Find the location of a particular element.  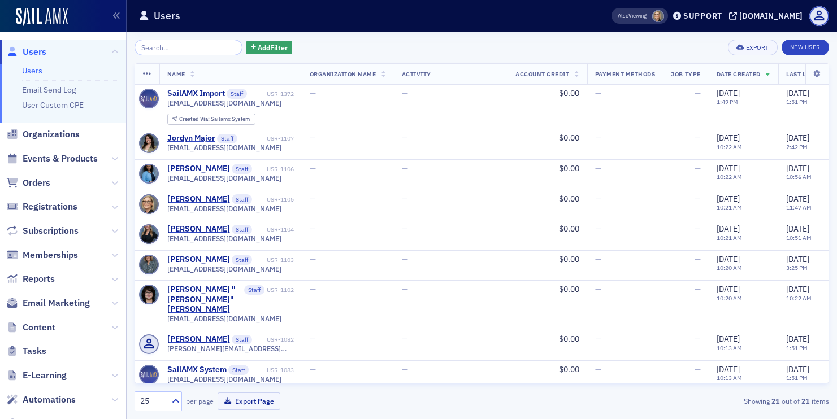

a: SailAMX System is located at coordinates (197, 370).